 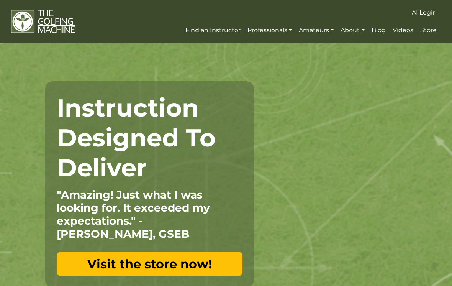 I want to click on a: Blog, so click(x=378, y=30).